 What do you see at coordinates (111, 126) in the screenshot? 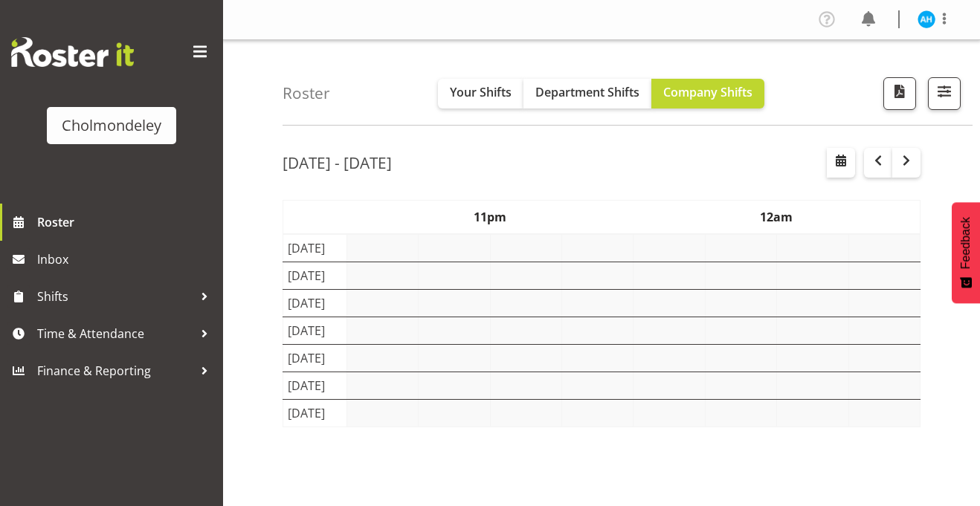
I see `div: Cholmondeley` at bounding box center [111, 126].